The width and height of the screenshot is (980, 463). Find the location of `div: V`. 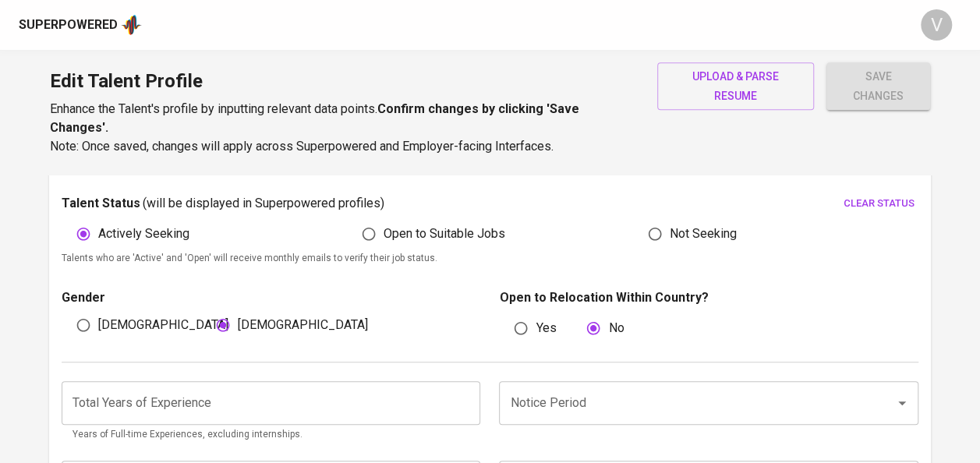

div: V is located at coordinates (936, 25).